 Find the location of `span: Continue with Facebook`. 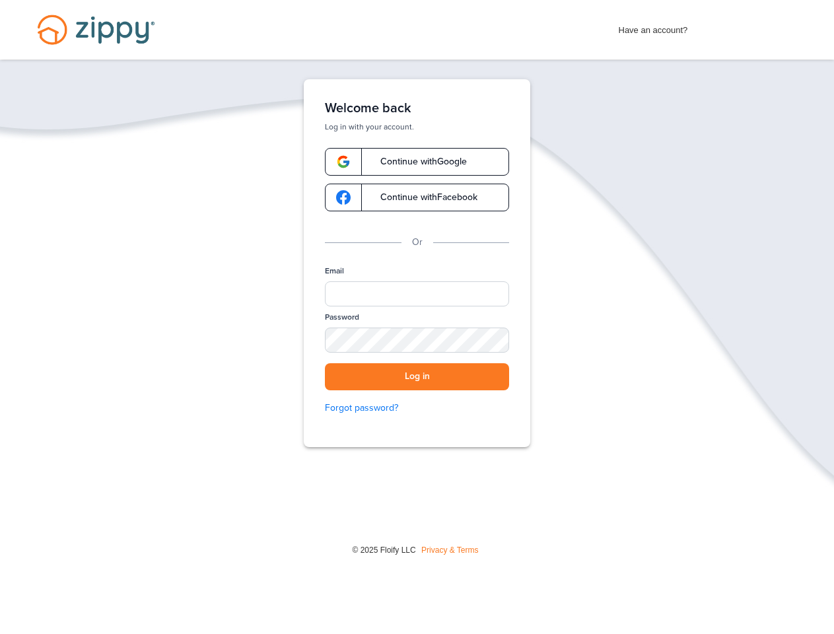

span: Continue with Facebook is located at coordinates (422, 197).